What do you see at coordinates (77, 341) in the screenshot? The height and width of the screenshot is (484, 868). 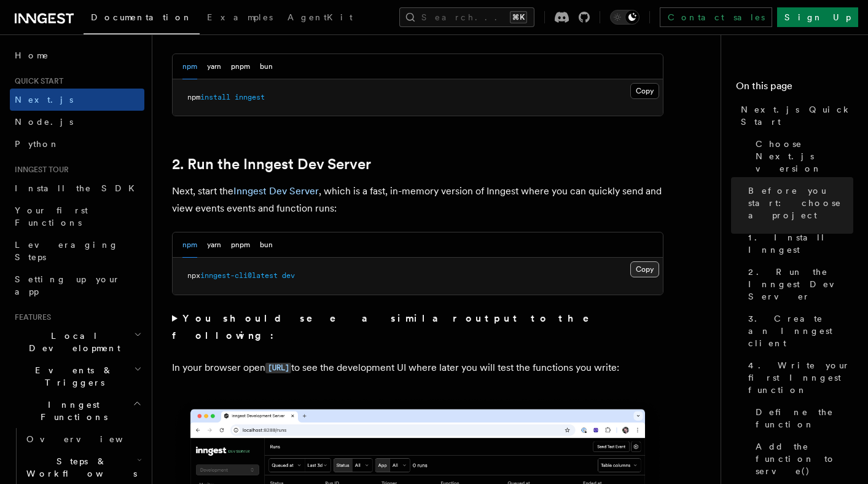 I see `button: Local Development` at bounding box center [77, 341].